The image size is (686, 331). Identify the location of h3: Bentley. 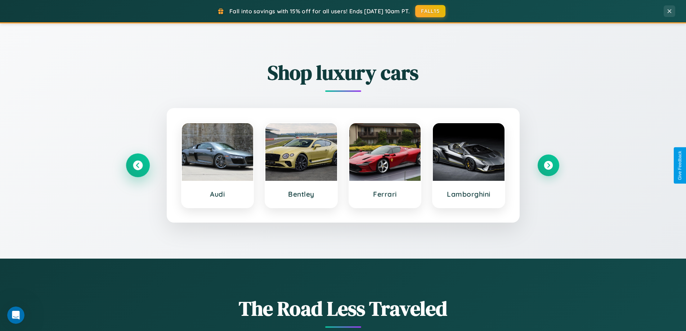
(301, 194).